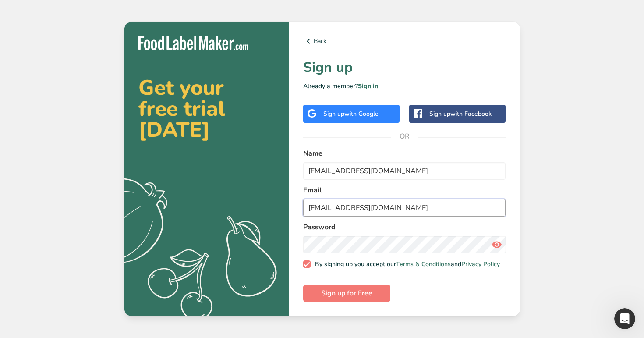 The height and width of the screenshot is (338, 644). What do you see at coordinates (404, 190) in the screenshot?
I see `label: Email` at bounding box center [404, 190].